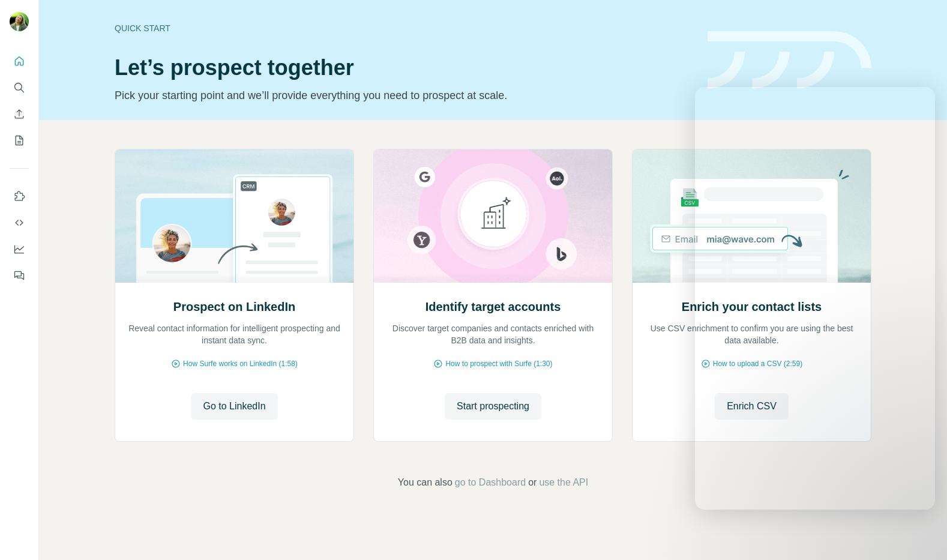  What do you see at coordinates (493, 216) in the screenshot?
I see `img: Identify target accounts` at bounding box center [493, 216].